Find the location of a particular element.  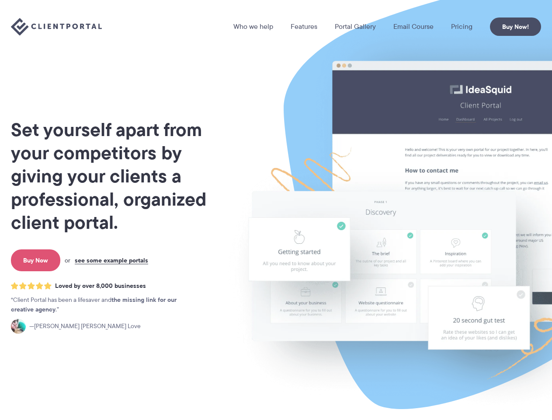

h1: Set yourself apart from your competitors by giving your clients a professional, organized client ... is located at coordinates (117, 176).